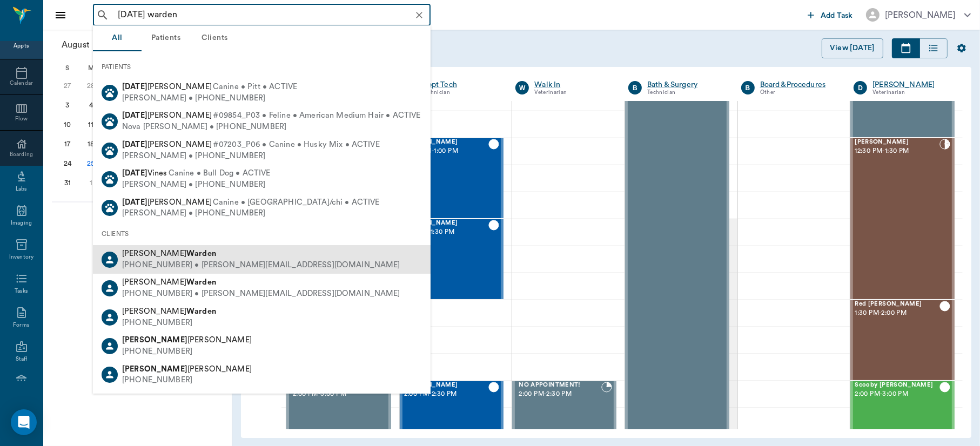  What do you see at coordinates (522, 87) in the screenshot?
I see `div: W` at bounding box center [522, 87].